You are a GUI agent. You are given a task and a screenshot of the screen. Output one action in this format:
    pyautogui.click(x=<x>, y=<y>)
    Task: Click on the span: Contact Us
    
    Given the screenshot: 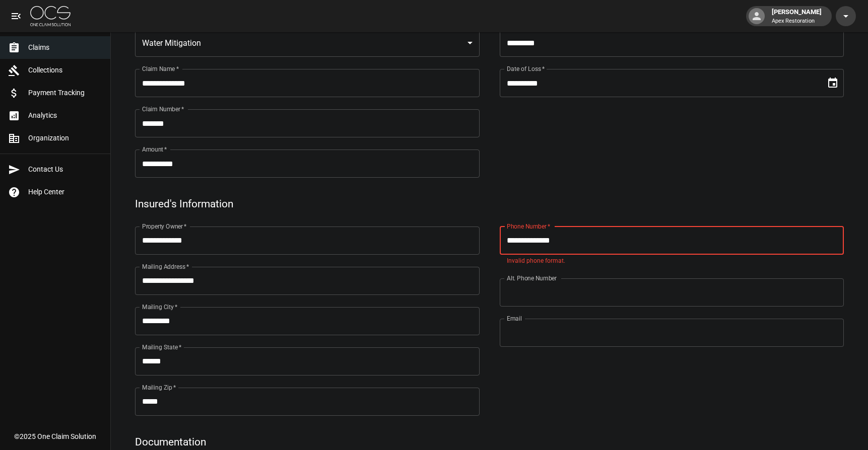 What is the action you would take?
    pyautogui.click(x=65, y=169)
    